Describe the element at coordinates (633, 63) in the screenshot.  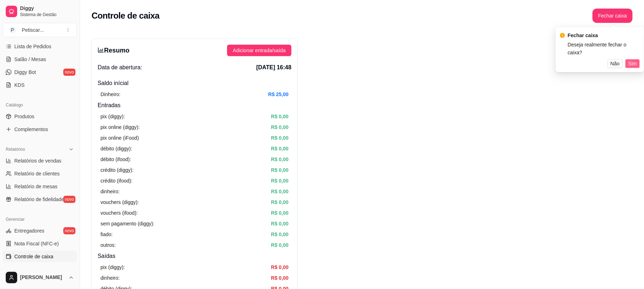
I see `span: Sim` at that location.